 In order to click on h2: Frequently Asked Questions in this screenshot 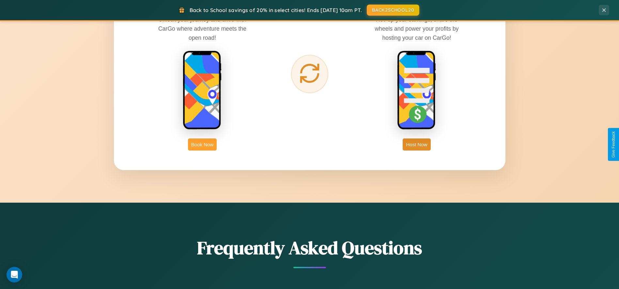, I will do `click(309, 248)`.